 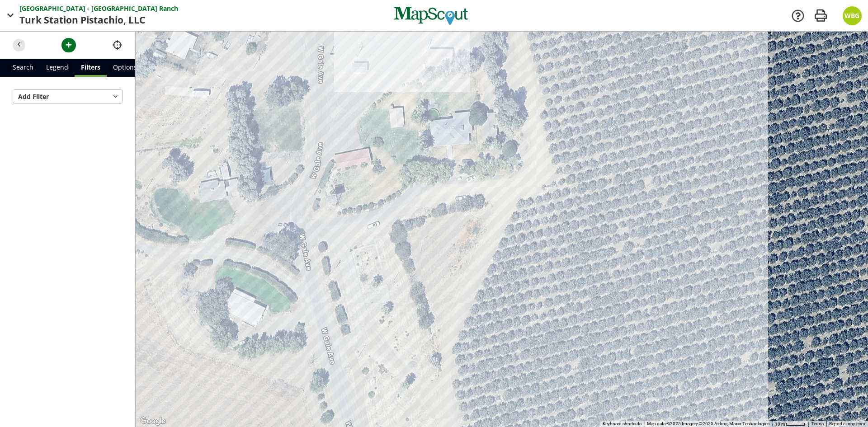 I want to click on a: Report a map error, so click(x=847, y=424).